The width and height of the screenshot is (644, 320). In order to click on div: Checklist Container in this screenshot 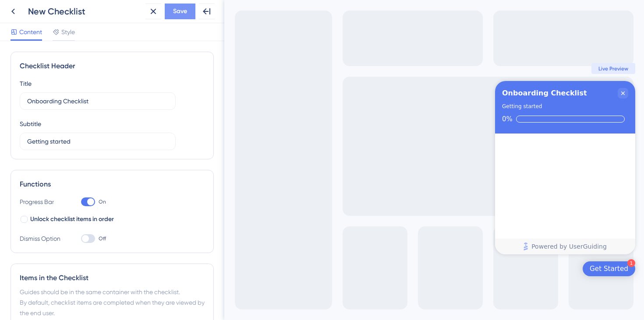, I will do `click(341, 168)`.